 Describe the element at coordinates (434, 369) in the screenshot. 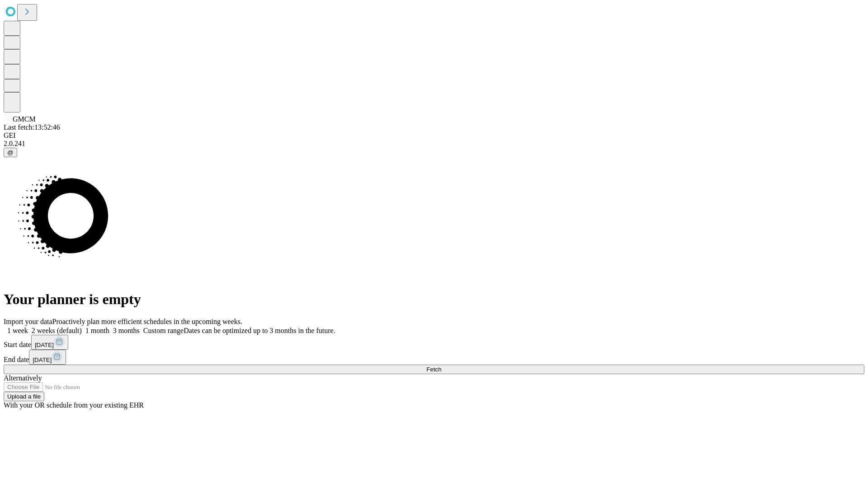

I see `button: Fetch` at that location.